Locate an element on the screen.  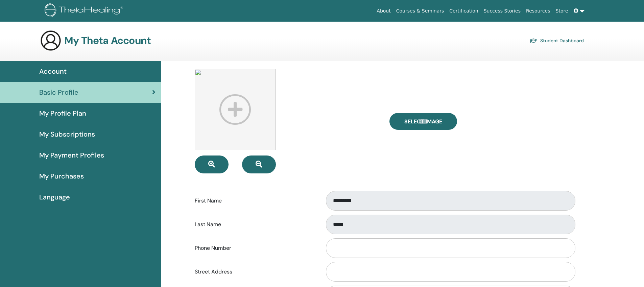
img: generic-user-icon.jpg is located at coordinates (51, 40).